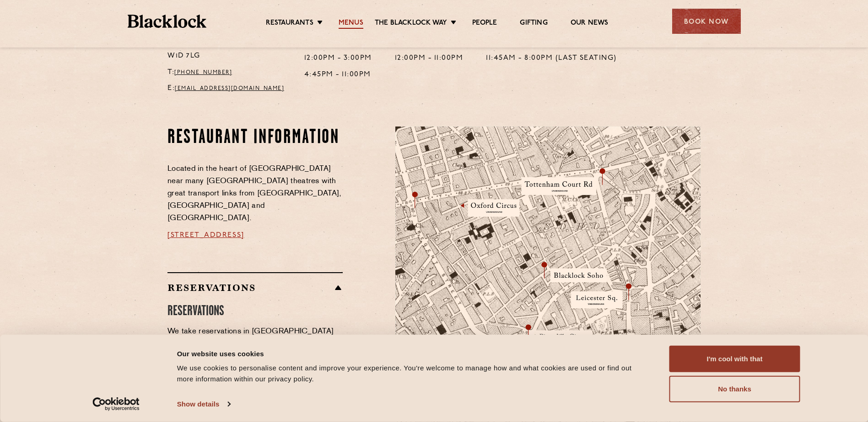  Describe the element at coordinates (255, 288) in the screenshot. I see `h2: Reservations` at that location.